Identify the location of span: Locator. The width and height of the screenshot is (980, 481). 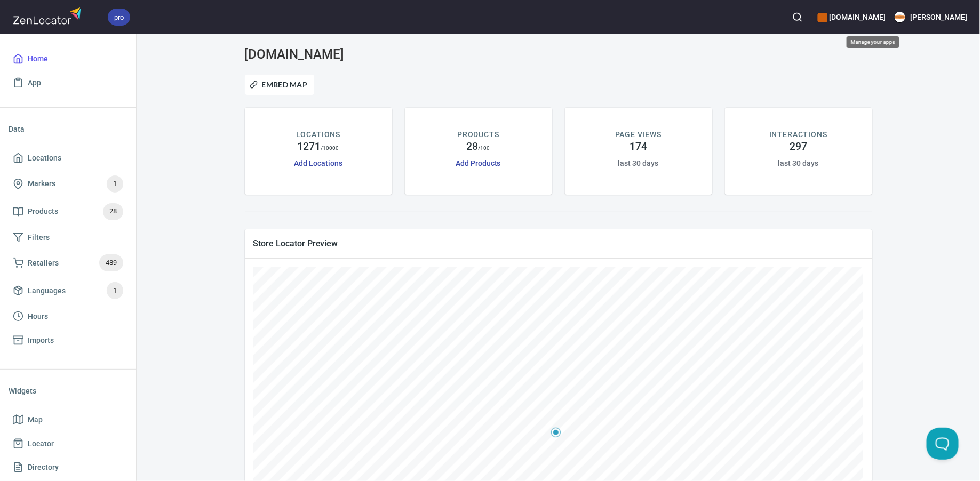
(40, 444).